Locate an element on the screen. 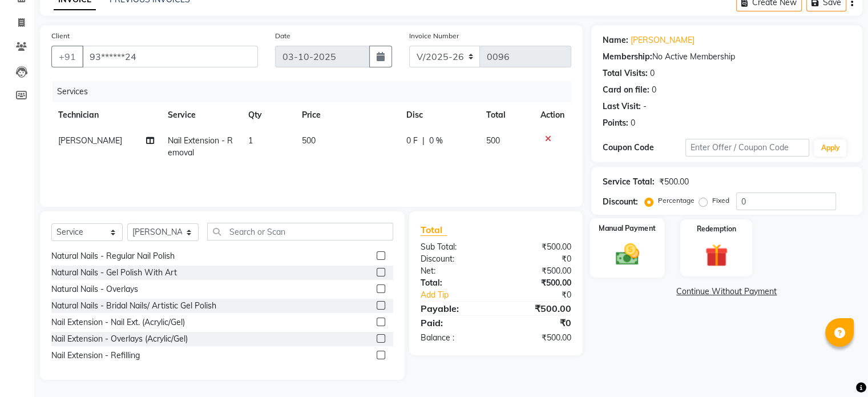  span: 0 % is located at coordinates (436, 140).